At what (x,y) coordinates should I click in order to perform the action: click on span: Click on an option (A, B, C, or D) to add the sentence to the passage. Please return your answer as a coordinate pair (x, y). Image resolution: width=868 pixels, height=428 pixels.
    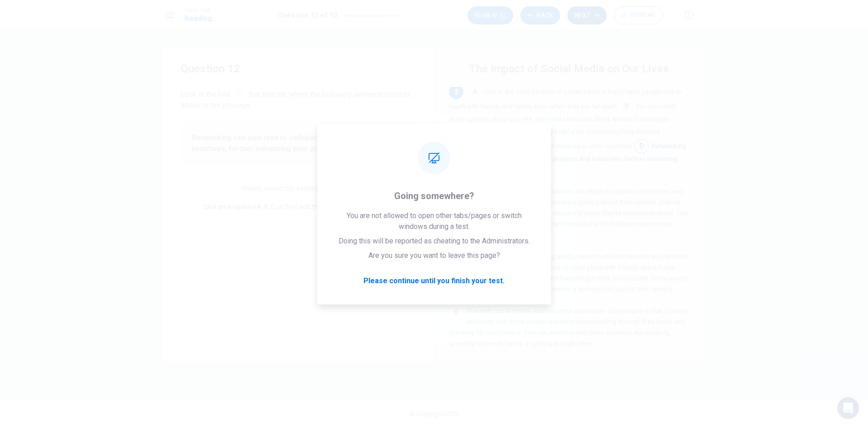
    Looking at the image, I should click on (298, 207).